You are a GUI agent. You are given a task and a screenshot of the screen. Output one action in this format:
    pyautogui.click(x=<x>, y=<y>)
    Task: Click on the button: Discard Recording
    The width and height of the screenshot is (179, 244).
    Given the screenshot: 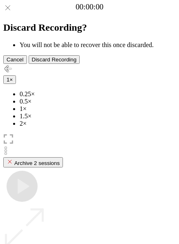 What is the action you would take?
    pyautogui.click(x=54, y=59)
    